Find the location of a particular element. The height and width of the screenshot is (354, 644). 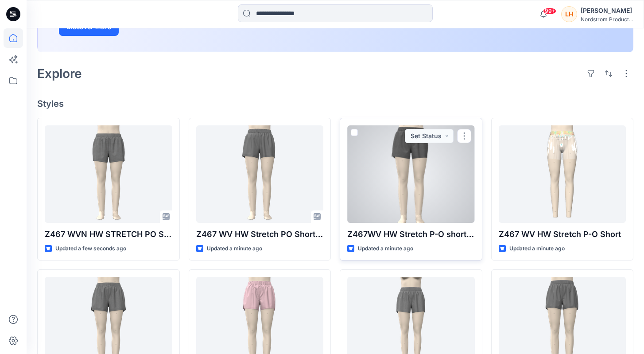

p: Z467 WV HW Stretch P-O Short is located at coordinates (562, 234).